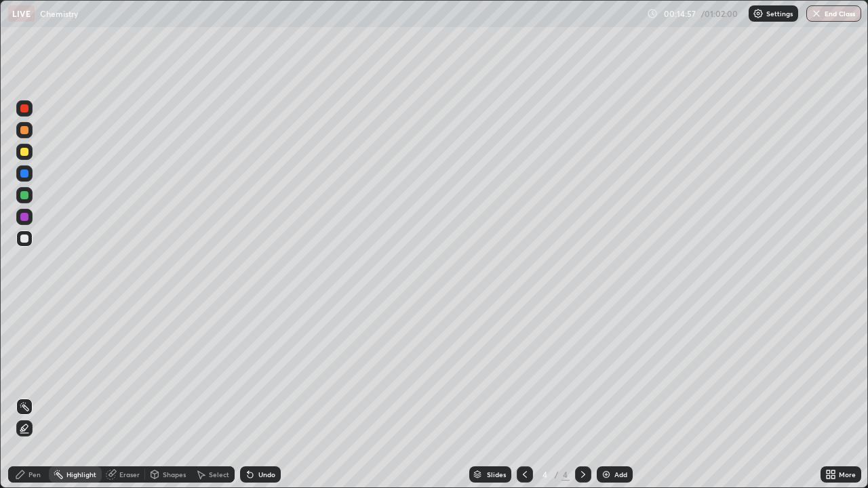 Image resolution: width=868 pixels, height=488 pixels. What do you see at coordinates (35, 475) in the screenshot?
I see `div: Pen` at bounding box center [35, 475].